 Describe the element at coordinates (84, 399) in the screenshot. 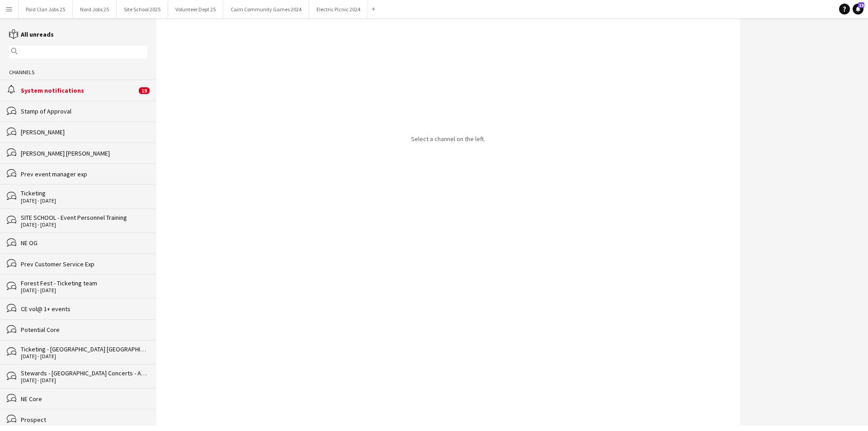

I see `div: NE Core` at that location.